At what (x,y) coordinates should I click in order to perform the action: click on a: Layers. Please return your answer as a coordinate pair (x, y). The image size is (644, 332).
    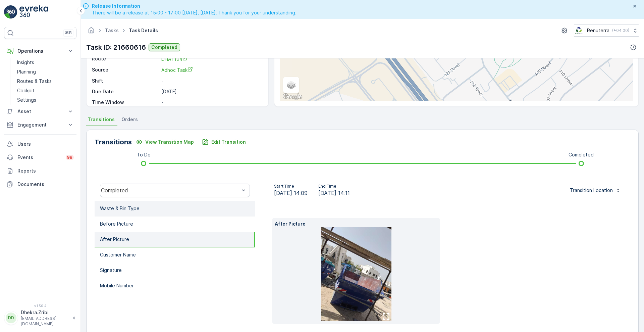
    Looking at the image, I should click on (291, 85).